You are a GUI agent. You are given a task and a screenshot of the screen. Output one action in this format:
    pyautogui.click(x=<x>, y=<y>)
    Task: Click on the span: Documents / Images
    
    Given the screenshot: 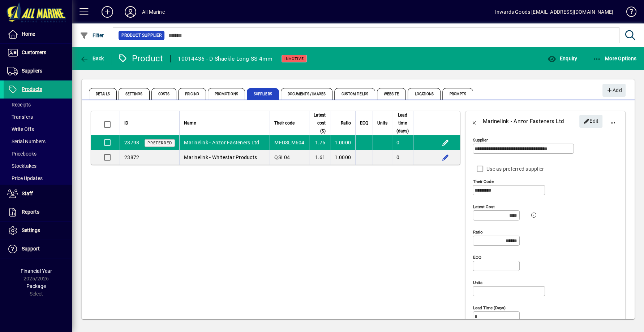 What is the action you would take?
    pyautogui.click(x=307, y=94)
    